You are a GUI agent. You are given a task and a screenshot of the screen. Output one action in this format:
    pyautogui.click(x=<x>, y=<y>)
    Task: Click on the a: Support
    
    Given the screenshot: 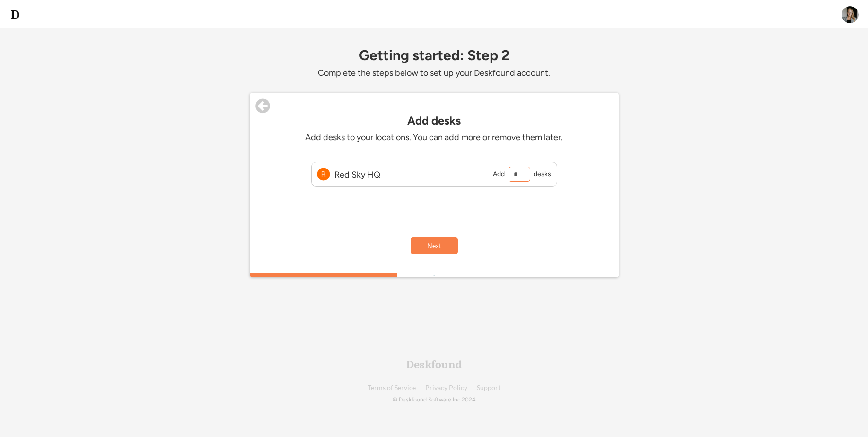 What is the action you would take?
    pyautogui.click(x=489, y=387)
    